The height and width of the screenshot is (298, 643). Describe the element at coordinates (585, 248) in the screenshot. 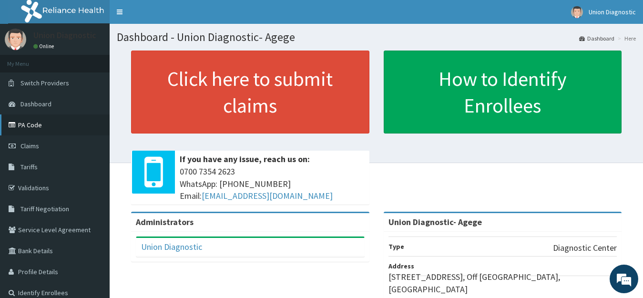

I see `p: Diagnostic Center` at that location.